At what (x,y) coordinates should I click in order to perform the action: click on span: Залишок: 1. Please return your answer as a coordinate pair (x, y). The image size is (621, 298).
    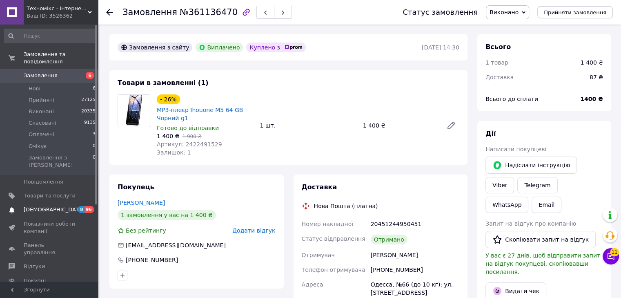
    Looking at the image, I should click on (174, 152).